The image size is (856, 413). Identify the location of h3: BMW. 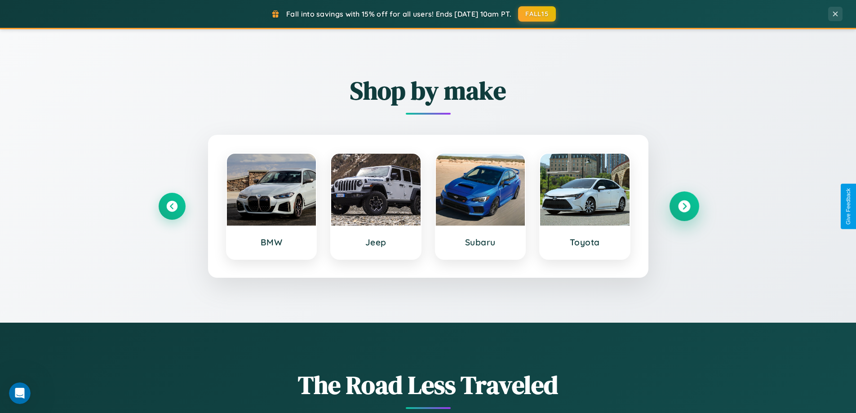
(271, 242).